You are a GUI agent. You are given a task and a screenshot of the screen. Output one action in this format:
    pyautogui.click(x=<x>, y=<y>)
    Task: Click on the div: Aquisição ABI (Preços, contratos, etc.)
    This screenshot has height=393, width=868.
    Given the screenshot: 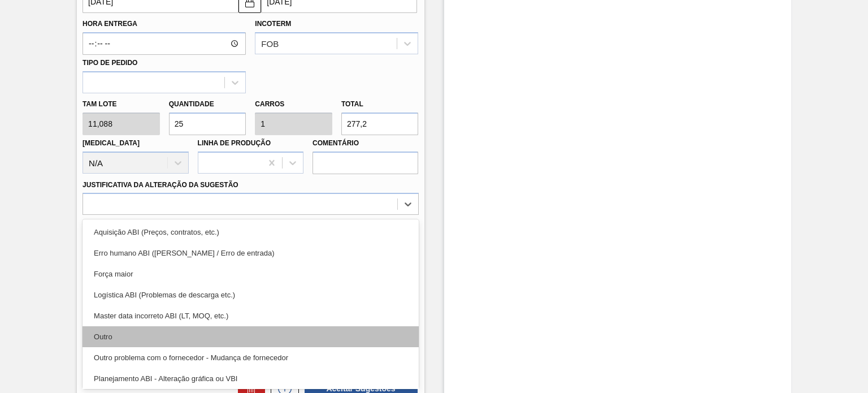 What is the action you would take?
    pyautogui.click(x=250, y=232)
    